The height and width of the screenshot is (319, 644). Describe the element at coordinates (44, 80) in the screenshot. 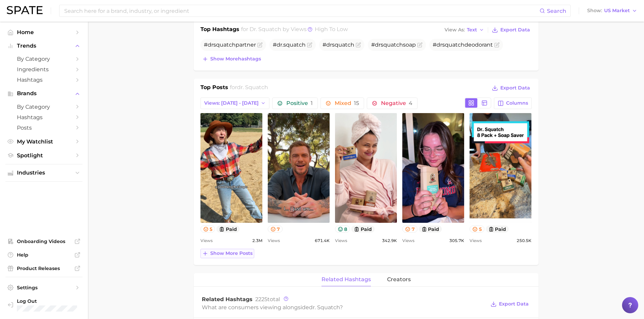

I see `span: Hashtags` at that location.